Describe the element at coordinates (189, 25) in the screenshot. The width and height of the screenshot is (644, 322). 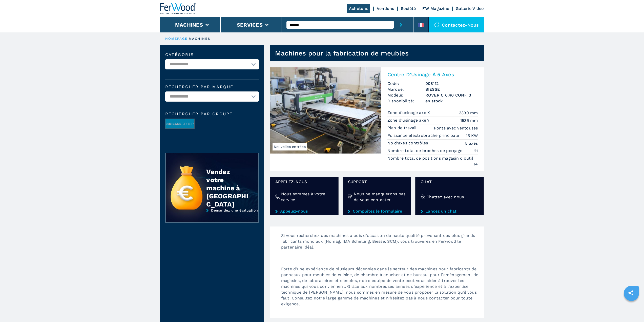
I see `button: Machines` at that location.